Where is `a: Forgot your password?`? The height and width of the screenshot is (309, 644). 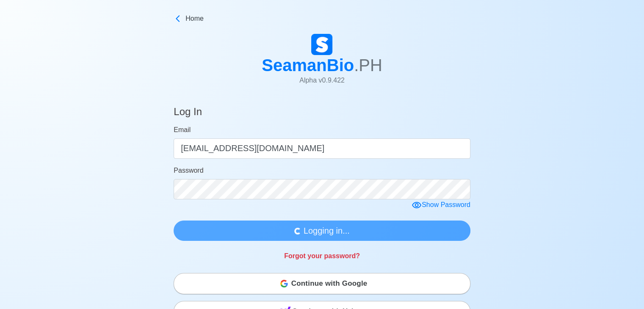 a: Forgot your password? is located at coordinates (322, 256).